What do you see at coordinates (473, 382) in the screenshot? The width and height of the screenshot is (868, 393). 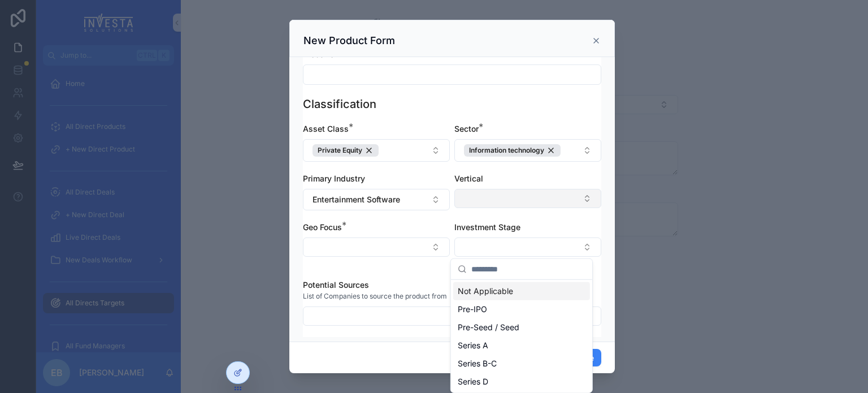 I see `span: Series D` at bounding box center [473, 382].